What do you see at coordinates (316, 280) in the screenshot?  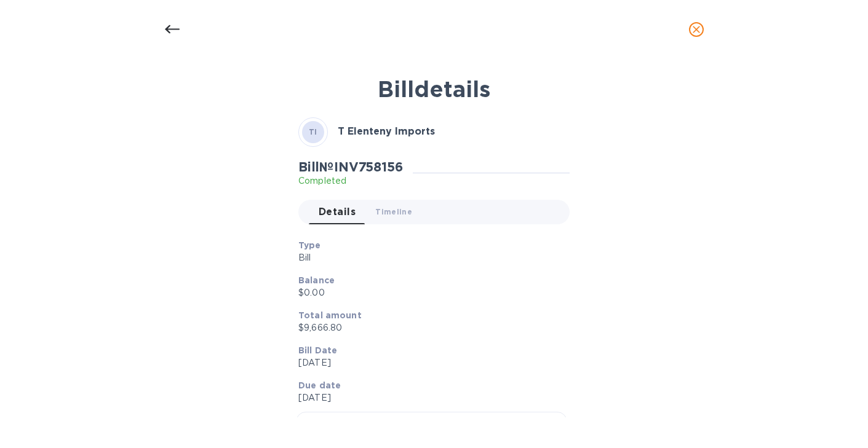 I see `b: Balance` at bounding box center [316, 280].